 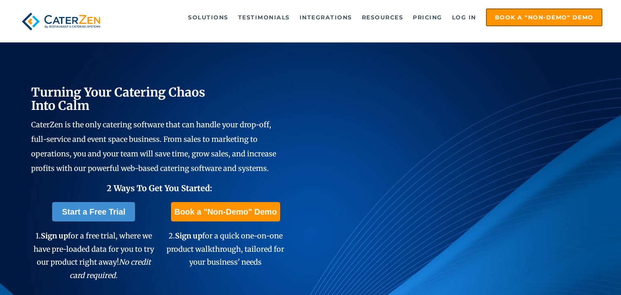 What do you see at coordinates (118, 99) in the screenshot?
I see `span: Turning Your Catering Chaos Into Calm` at bounding box center [118, 99].